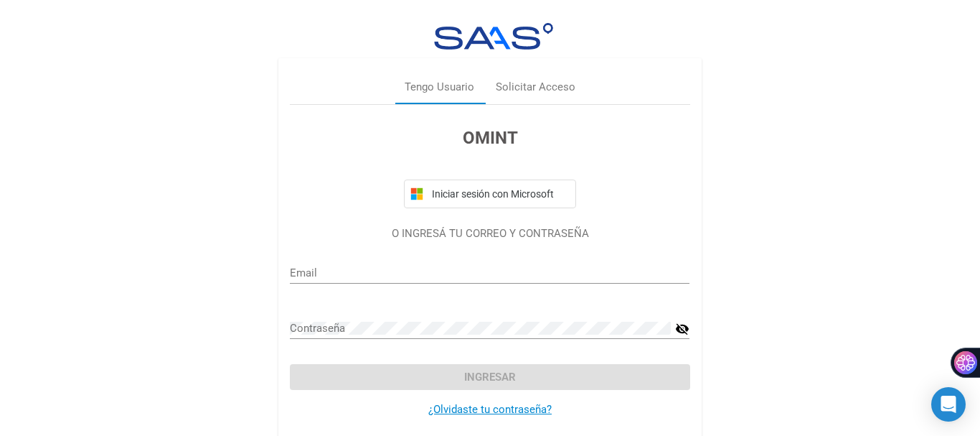 The height and width of the screenshot is (436, 980). What do you see at coordinates (490, 409) in the screenshot?
I see `a: ¿Olvidaste tu contraseña?` at bounding box center [490, 409].